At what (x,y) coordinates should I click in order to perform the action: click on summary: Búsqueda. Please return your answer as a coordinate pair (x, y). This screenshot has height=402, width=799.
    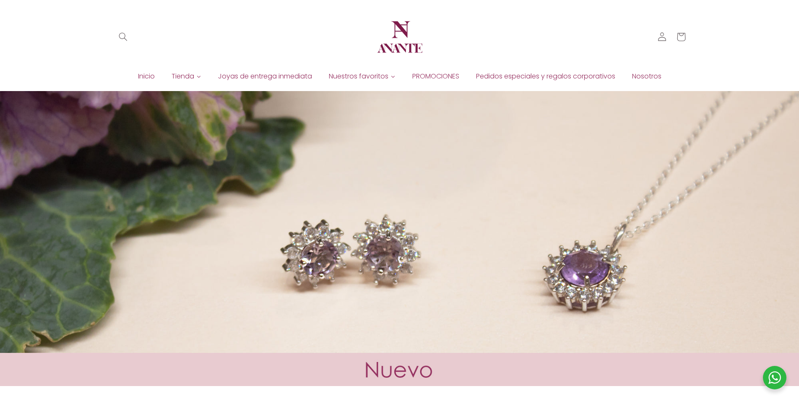
    Looking at the image, I should click on (123, 37).